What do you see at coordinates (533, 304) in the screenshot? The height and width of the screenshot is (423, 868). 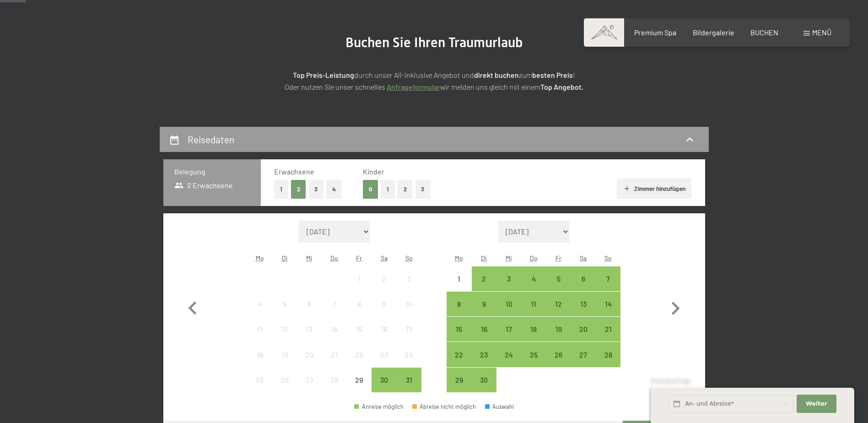 I see `div: Thu Sep 11 2025` at bounding box center [533, 304].